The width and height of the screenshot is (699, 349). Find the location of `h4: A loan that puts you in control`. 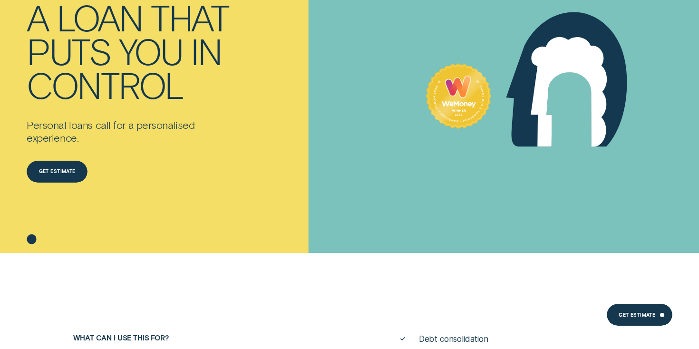

h4: A loan that puts you in control is located at coordinates (132, 51).